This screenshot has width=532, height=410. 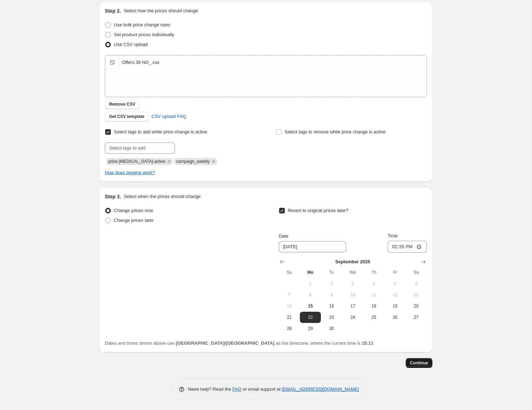 I want to click on span: 25, so click(x=374, y=318).